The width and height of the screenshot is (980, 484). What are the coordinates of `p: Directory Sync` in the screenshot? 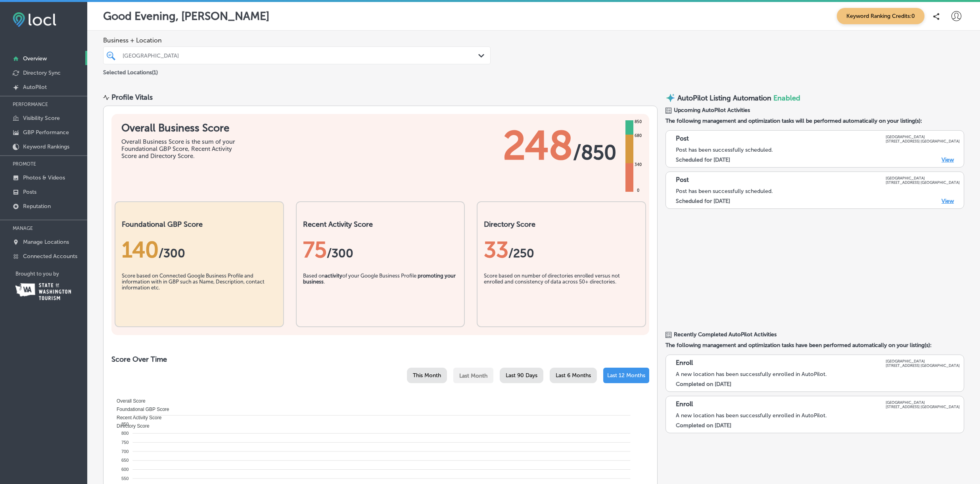 It's located at (42, 73).